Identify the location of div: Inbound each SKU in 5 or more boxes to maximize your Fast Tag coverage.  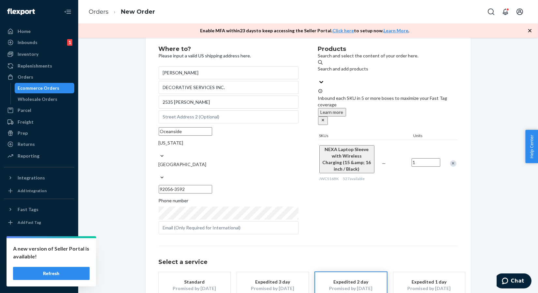
(388, 107).